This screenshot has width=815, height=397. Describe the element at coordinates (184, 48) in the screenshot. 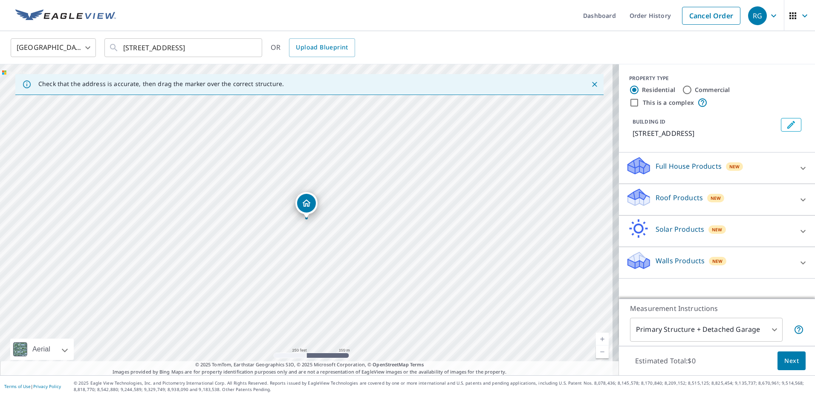

I see `input: Search by address or latitude-longitude` at that location.